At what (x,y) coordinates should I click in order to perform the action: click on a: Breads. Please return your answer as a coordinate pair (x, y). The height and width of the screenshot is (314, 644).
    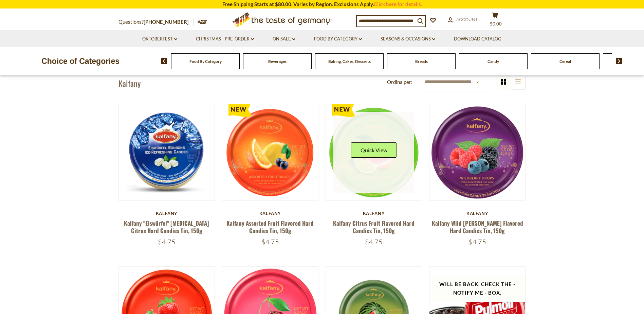
    Looking at the image, I should click on (421, 61).